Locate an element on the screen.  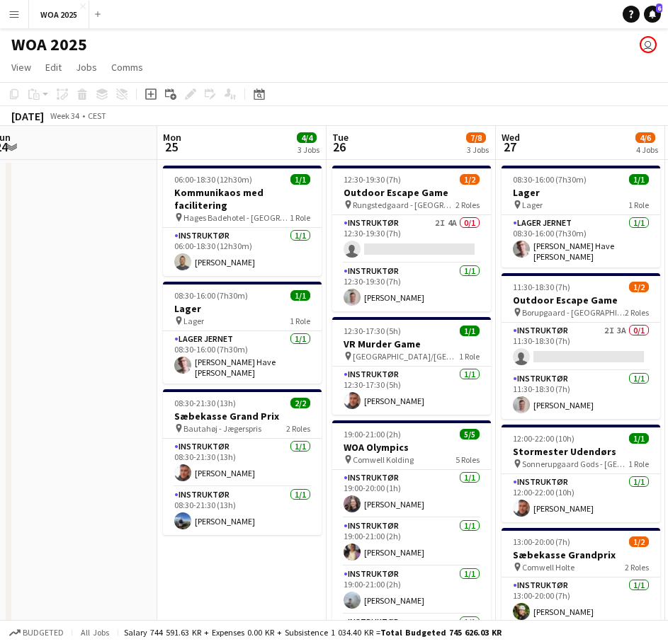
button: Budgeted is located at coordinates (36, 633).